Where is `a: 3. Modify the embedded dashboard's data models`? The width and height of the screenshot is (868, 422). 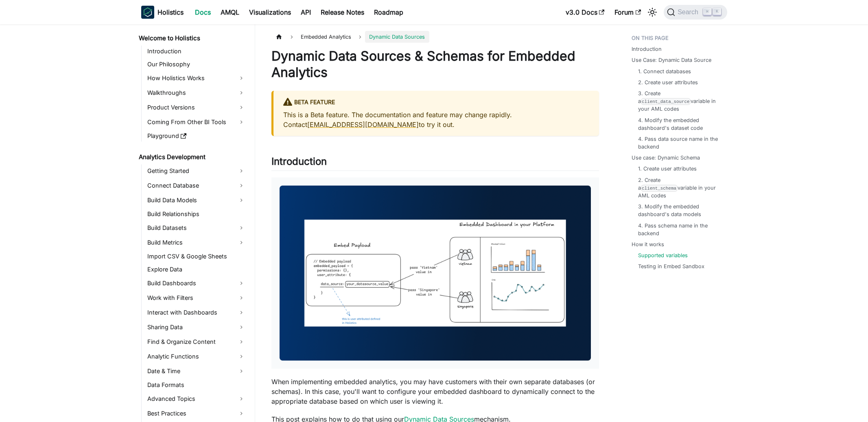
a: 3. Modify the embedded dashboard's data models is located at coordinates (678, 210).